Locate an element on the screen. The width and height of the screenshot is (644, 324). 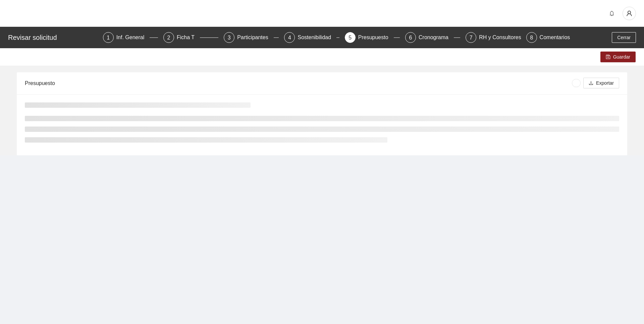
div: Ficha T is located at coordinates (188, 38).